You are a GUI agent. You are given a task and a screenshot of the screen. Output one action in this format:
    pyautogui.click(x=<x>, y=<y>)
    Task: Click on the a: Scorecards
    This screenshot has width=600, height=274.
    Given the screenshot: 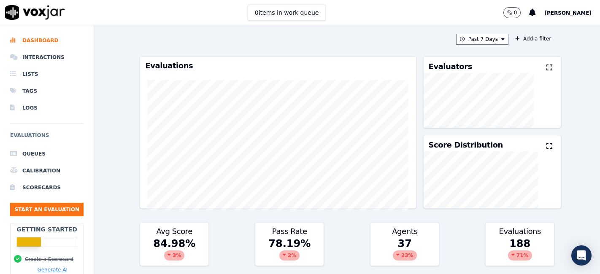 What is the action you would take?
    pyautogui.click(x=47, y=188)
    